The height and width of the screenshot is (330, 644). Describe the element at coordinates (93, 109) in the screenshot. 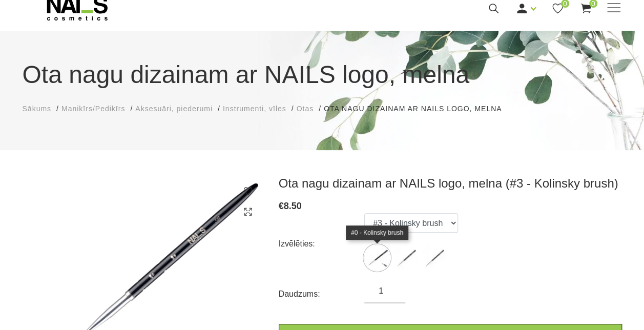

I see `a: Manikīrs/Pedikīrs` at that location.